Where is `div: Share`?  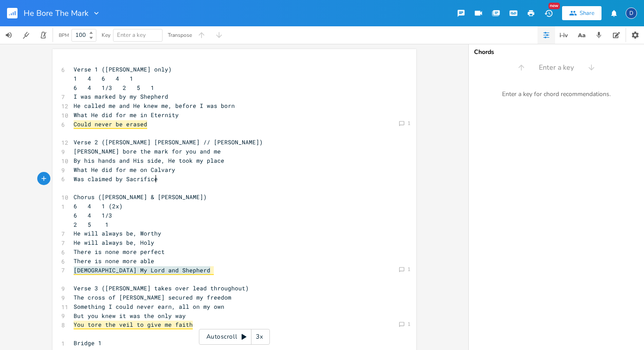
div: Share is located at coordinates (587, 13).